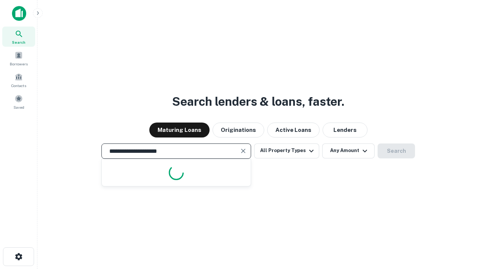 This screenshot has width=479, height=269. Describe the element at coordinates (19, 58) in the screenshot. I see `div: Borrowers` at that location.